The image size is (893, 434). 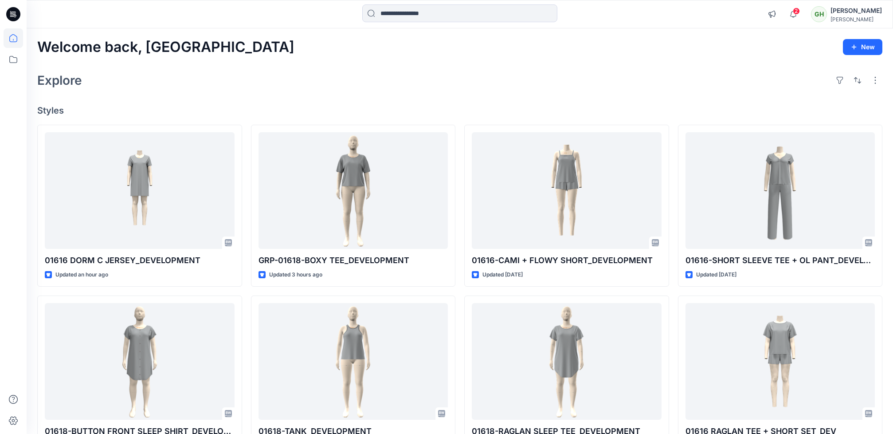 What do you see at coordinates (140, 190) in the screenshot?
I see `a: 01616 DORM C JERSEY_DEVELOPMENT` at bounding box center [140, 190].